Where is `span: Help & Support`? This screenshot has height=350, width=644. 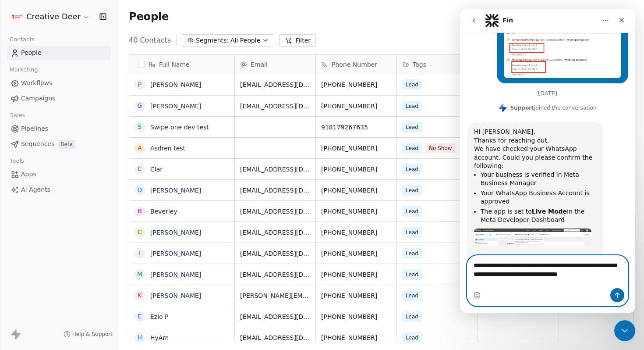 span: Help & Support is located at coordinates (93, 334).